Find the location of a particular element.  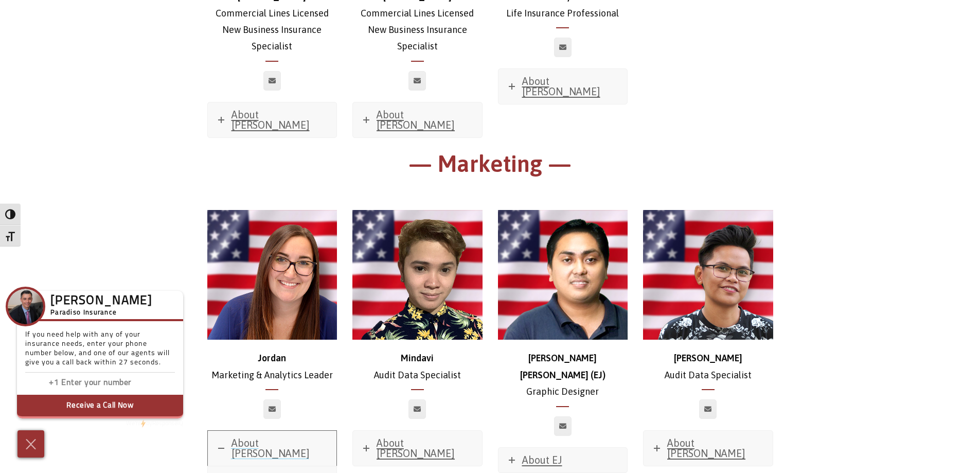

strong: Mindavi is located at coordinates (417, 358).